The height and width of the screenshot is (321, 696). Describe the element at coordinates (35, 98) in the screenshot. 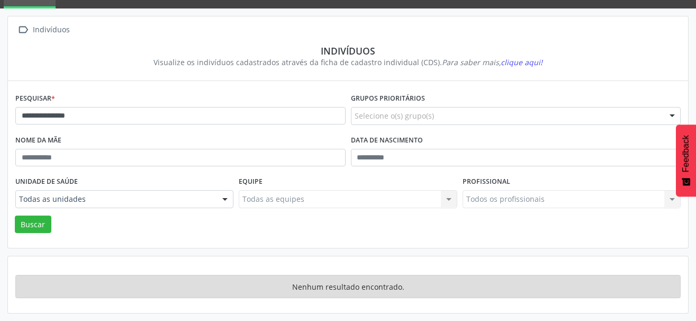

I see `label: Pesquisar` at that location.